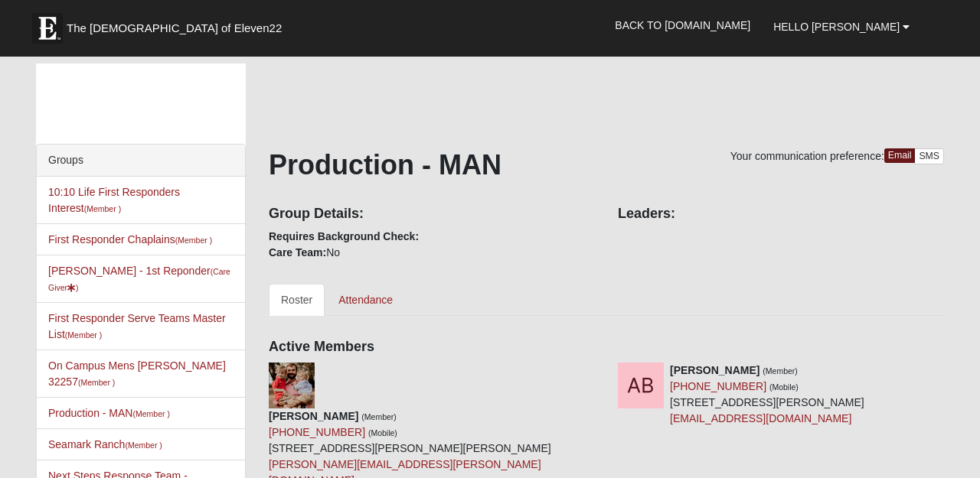 The width and height of the screenshot is (980, 478). I want to click on small: (Care Giver ), so click(139, 279).